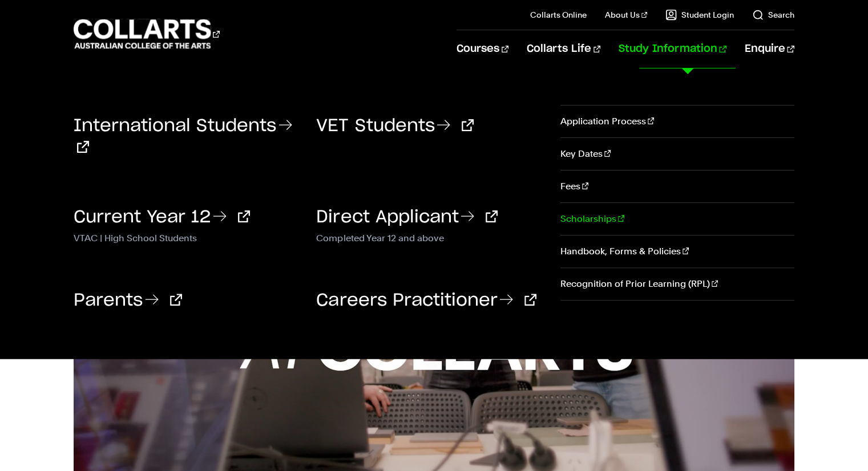  Describe the element at coordinates (626, 15) in the screenshot. I see `a: About Us` at that location.